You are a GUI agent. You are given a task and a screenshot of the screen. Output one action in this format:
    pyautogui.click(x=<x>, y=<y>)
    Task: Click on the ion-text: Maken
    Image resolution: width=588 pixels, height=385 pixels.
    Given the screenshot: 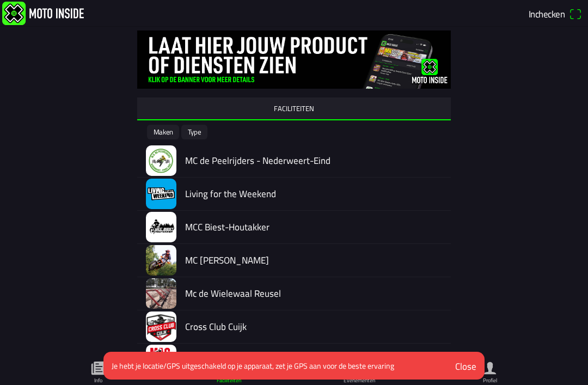 What is the action you would take?
    pyautogui.click(x=163, y=132)
    